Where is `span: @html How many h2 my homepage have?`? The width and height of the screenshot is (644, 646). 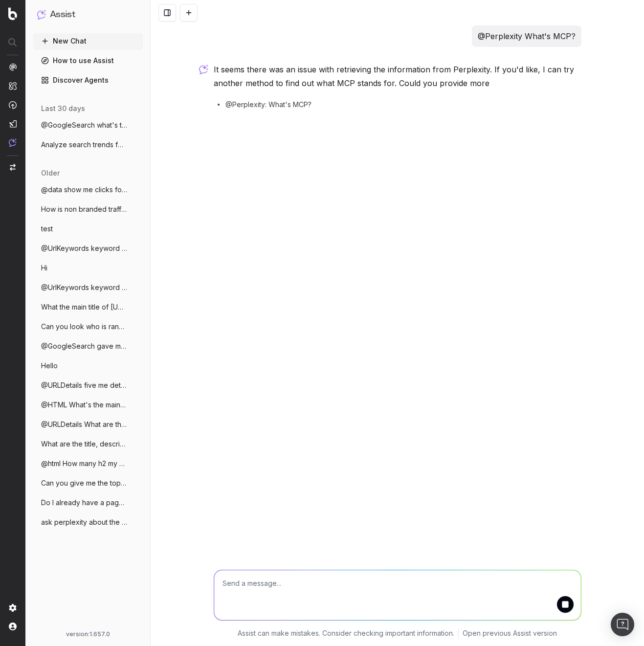
span: @html How many h2 my homepage have? is located at coordinates (84, 464).